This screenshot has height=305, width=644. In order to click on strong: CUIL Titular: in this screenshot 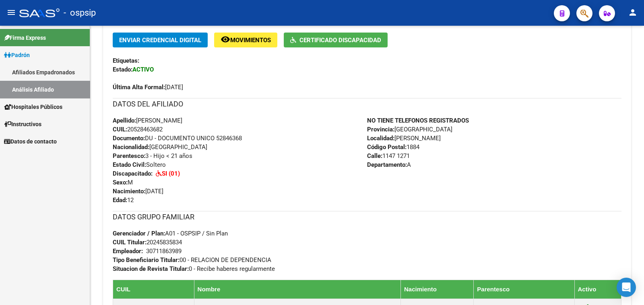, I will do `click(130, 242)`.